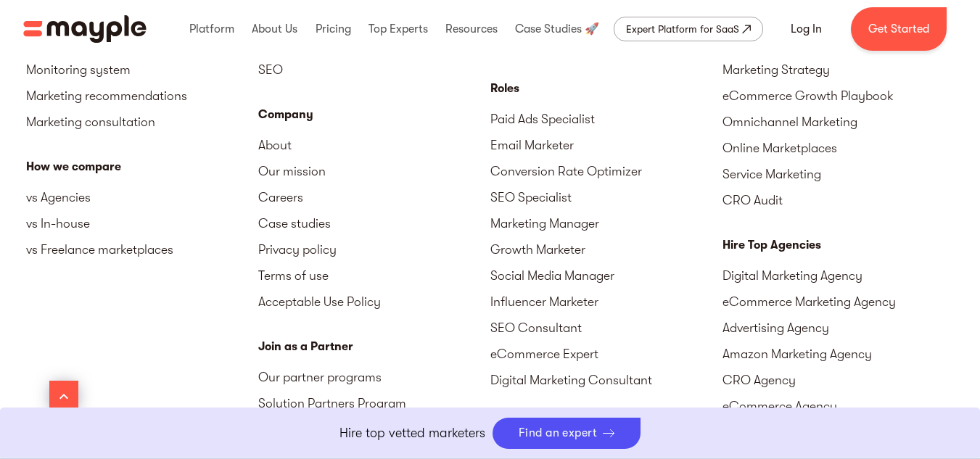 This screenshot has height=459, width=980. Describe the element at coordinates (142, 250) in the screenshot. I see `a: vs Freelance marketplaces` at that location.